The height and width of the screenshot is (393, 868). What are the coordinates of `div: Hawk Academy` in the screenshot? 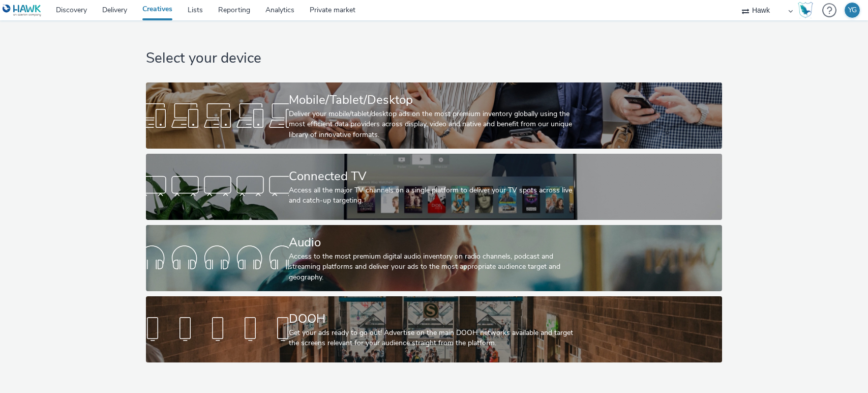 It's located at (805, 10).